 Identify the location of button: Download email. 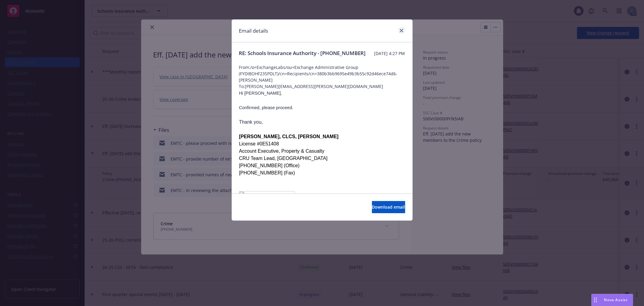
(389, 207).